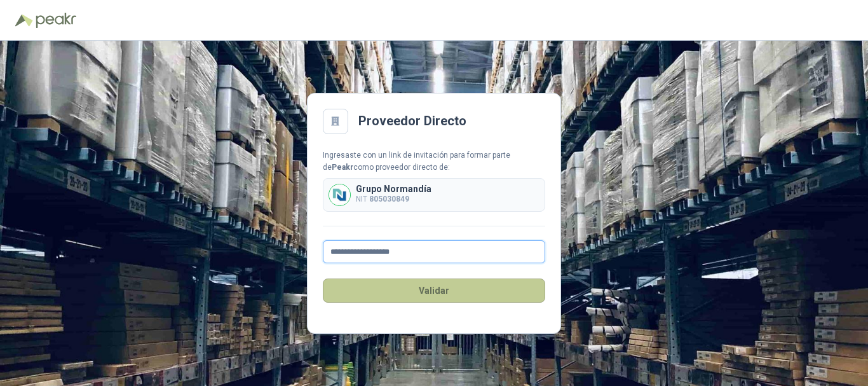 The width and height of the screenshot is (868, 386). What do you see at coordinates (24, 20) in the screenshot?
I see `img: Logo` at bounding box center [24, 20].